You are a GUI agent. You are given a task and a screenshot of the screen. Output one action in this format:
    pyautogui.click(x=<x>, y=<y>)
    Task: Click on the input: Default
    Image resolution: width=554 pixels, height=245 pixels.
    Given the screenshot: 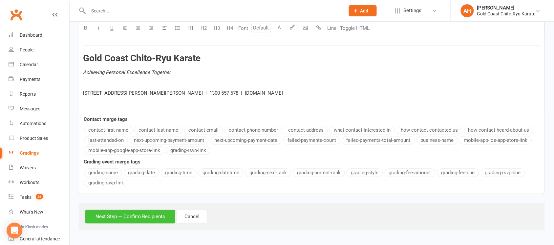 What is the action you would take?
    pyautogui.click(x=261, y=28)
    